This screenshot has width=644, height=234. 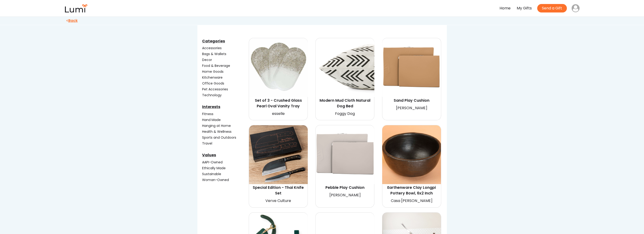 I want to click on div: Kitchenware, so click(x=225, y=77).